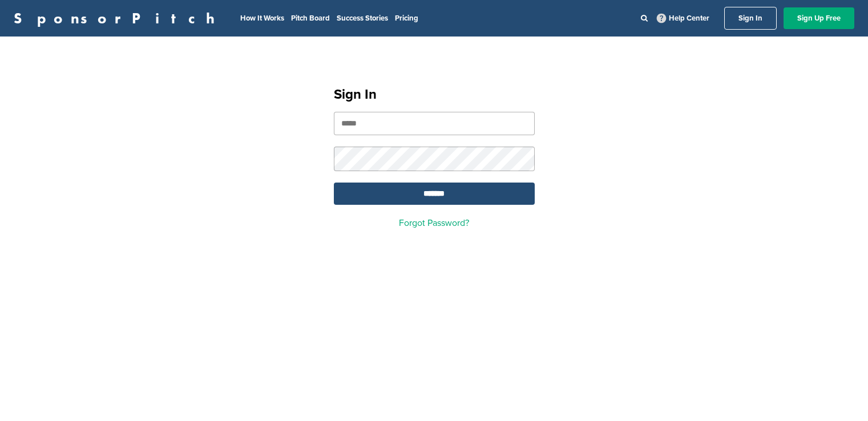  I want to click on a: Forgot Password?, so click(433, 223).